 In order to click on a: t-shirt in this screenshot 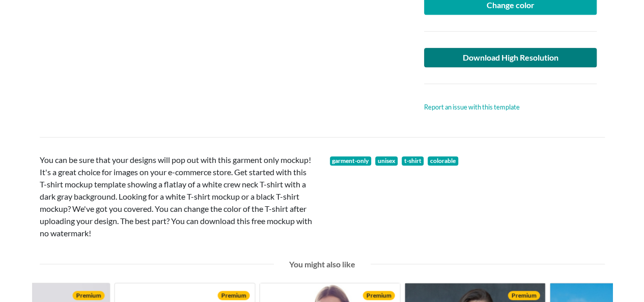, I will do `click(413, 161)`.